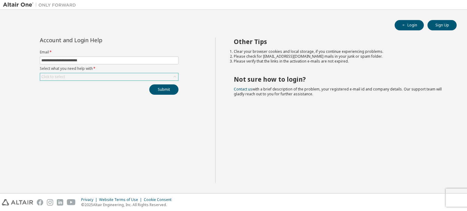 This screenshot has width=467, height=211. I want to click on div: Website Terms of Use, so click(121, 200).